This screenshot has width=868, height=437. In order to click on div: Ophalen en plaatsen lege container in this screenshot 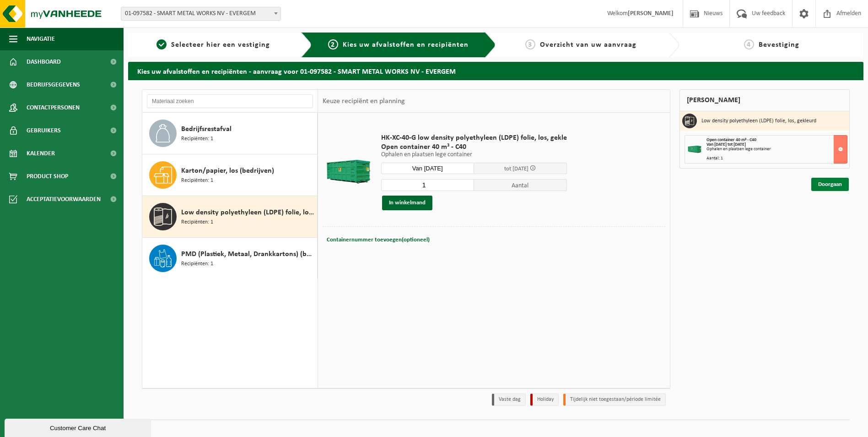, I will do `click(776, 150)`.